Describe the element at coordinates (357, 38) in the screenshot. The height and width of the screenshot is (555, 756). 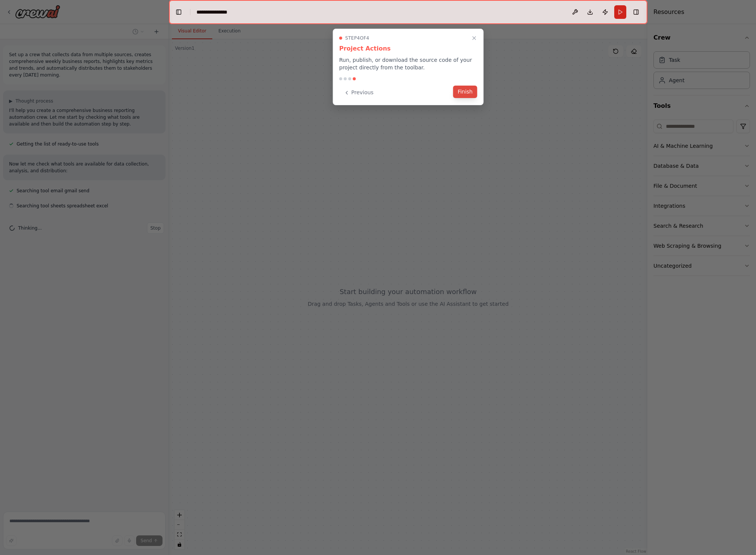
I see `span: Step 4 of 4` at that location.